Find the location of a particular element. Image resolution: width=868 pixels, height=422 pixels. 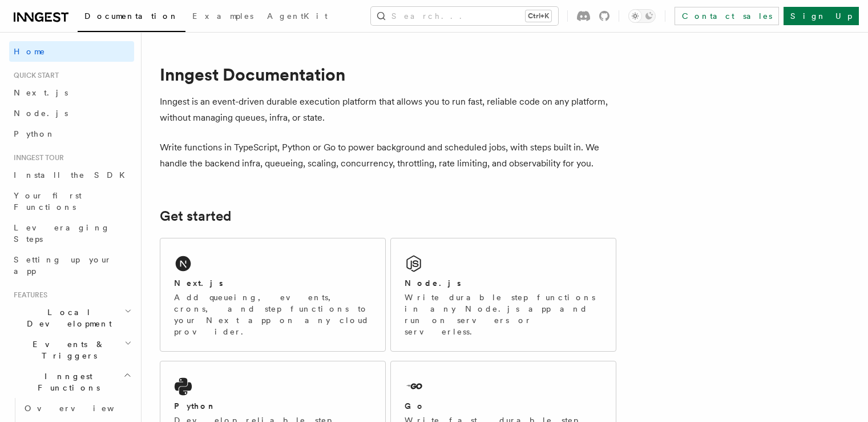

a: Next.js is located at coordinates (72, 93).